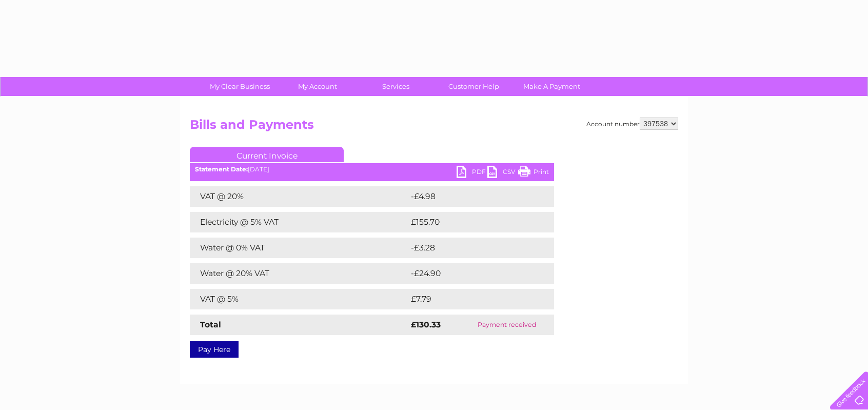  I want to click on h2: Bills and Payments, so click(434, 127).